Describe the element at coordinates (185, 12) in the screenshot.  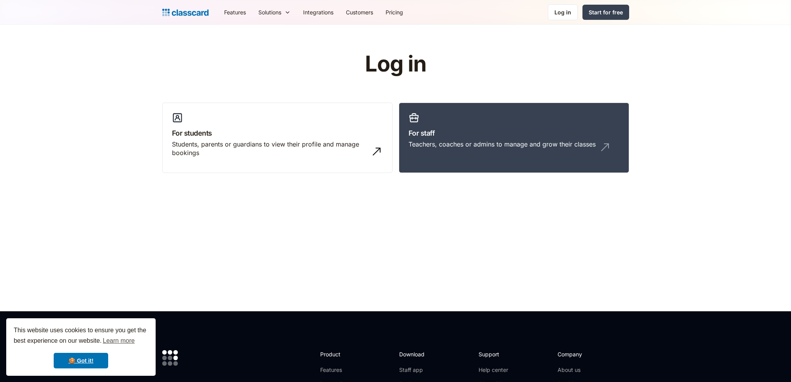
I see `a: home` at that location.